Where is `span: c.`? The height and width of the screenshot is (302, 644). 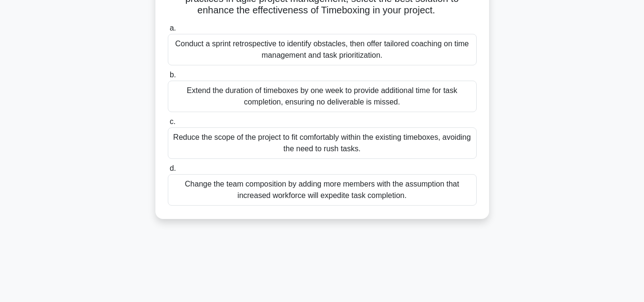
span: c. is located at coordinates (173, 121).